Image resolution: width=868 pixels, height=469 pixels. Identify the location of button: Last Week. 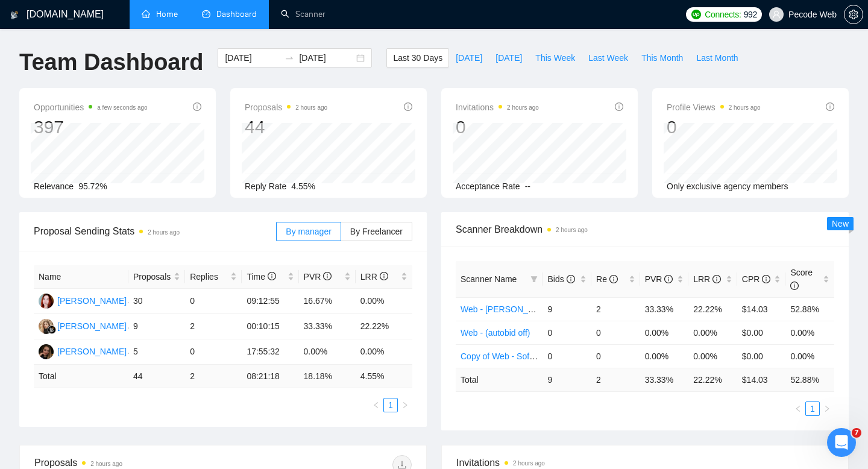
(608, 58).